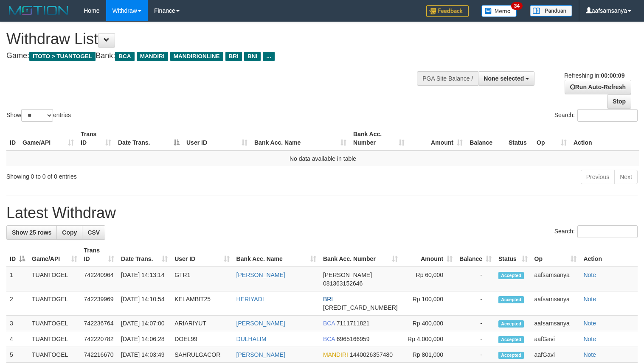  I want to click on td: No data available in table, so click(323, 158).